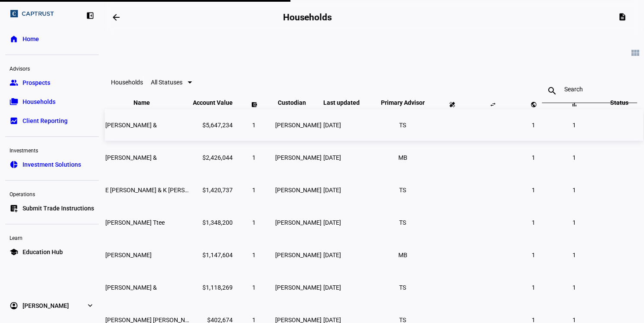  What do you see at coordinates (39, 102) in the screenshot?
I see `span: Households` at bounding box center [39, 102].